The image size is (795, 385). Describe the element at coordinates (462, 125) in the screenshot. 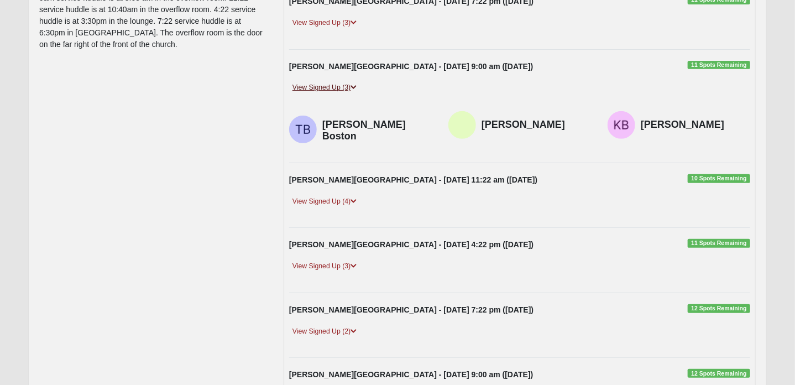

I see `img: Lynn Williams` at that location.